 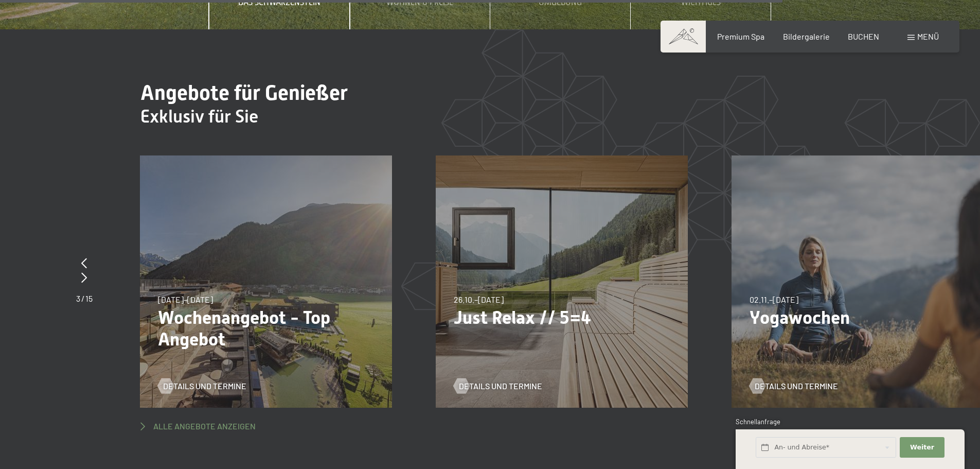 What do you see at coordinates (806, 36) in the screenshot?
I see `a: Bildergalerie` at bounding box center [806, 36].